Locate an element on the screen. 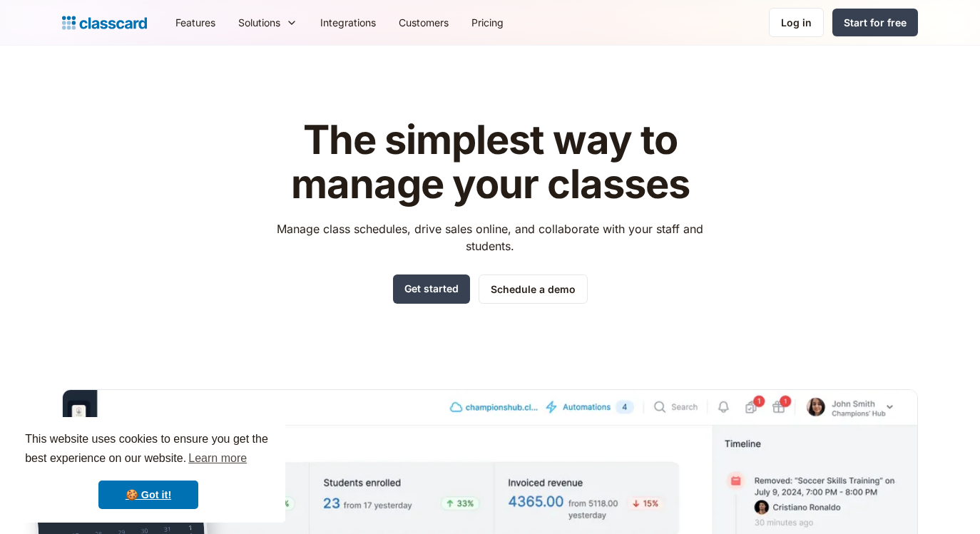 The width and height of the screenshot is (980, 534). div: Start for free is located at coordinates (875, 22).